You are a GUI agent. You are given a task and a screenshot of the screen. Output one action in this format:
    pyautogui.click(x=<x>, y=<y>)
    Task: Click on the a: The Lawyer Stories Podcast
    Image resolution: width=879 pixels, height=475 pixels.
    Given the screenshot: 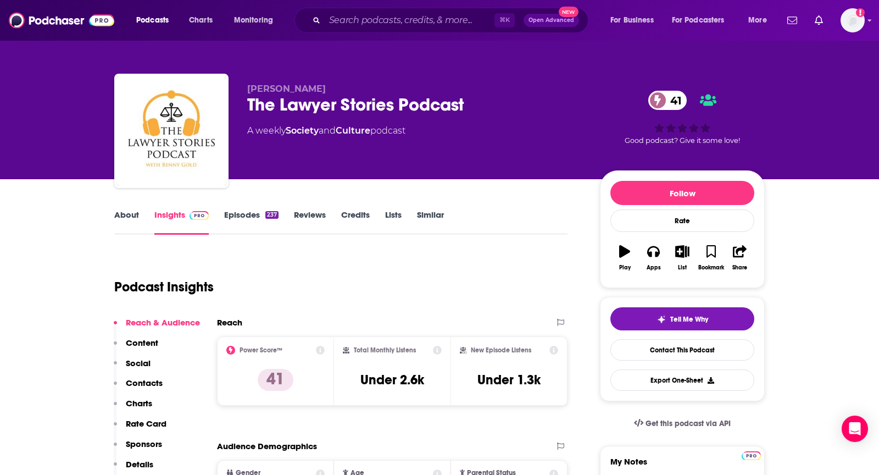 What is the action you would take?
    pyautogui.click(x=171, y=131)
    